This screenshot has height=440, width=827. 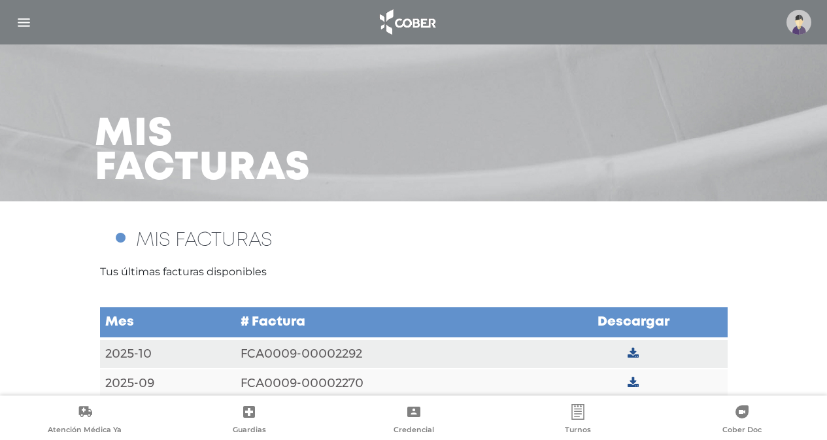 I want to click on span: Credencial, so click(x=414, y=431).